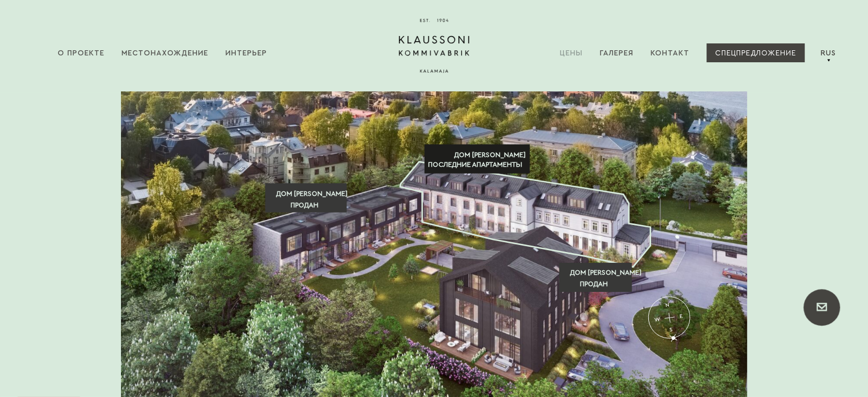 This screenshot has width=868, height=397. I want to click on a: Местонахождение, so click(173, 53).